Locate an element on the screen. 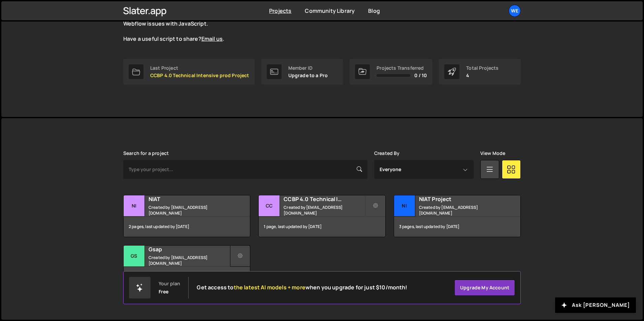 The image size is (644, 321). p: The is live and growing. Explore the curated scripts to solve common Webflow issues with JavaScri... is located at coordinates (244, 27).